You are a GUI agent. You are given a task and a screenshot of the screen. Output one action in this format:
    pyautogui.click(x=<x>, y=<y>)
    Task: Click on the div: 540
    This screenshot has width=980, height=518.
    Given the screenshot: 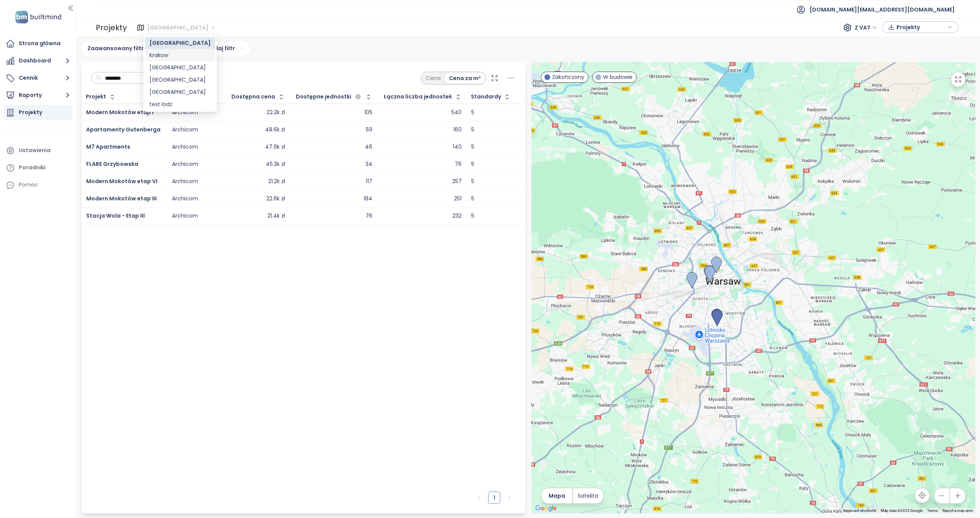 What is the action you would take?
    pyautogui.click(x=456, y=112)
    